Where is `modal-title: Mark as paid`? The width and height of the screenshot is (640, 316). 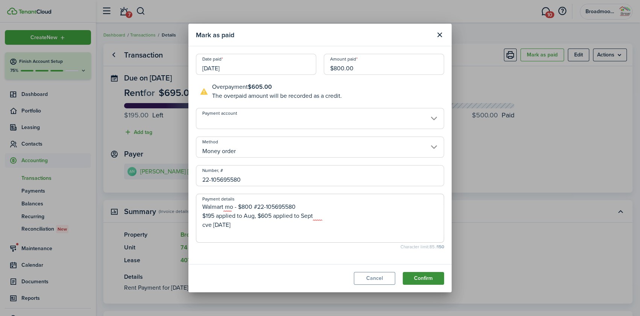 modal-title: Mark as paid is located at coordinates (314, 35).